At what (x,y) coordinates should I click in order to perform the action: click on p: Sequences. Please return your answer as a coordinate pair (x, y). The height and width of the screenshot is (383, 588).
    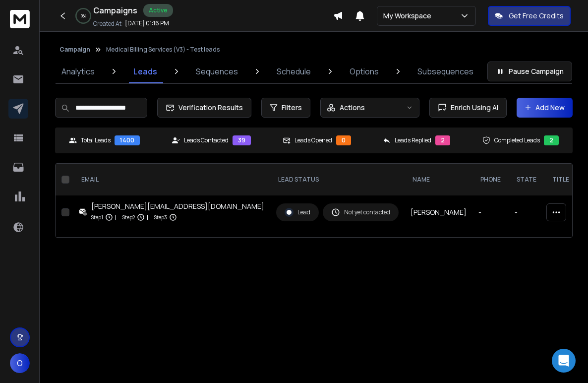
    Looking at the image, I should click on (217, 71).